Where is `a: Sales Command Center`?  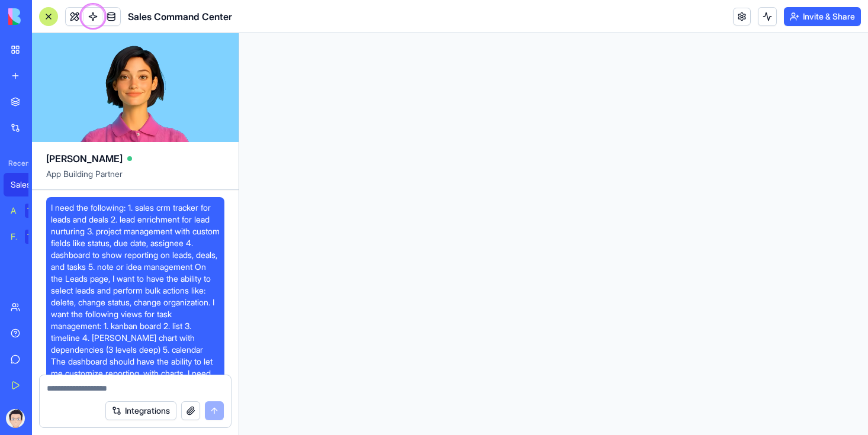 a: Sales Command Center is located at coordinates (27, 185).